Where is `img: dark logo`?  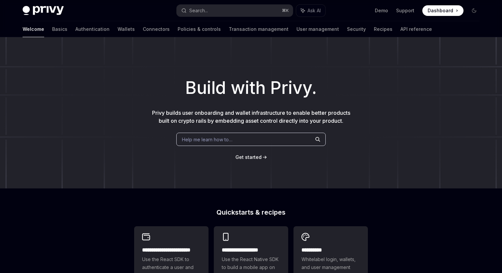 img: dark logo is located at coordinates (43, 11).